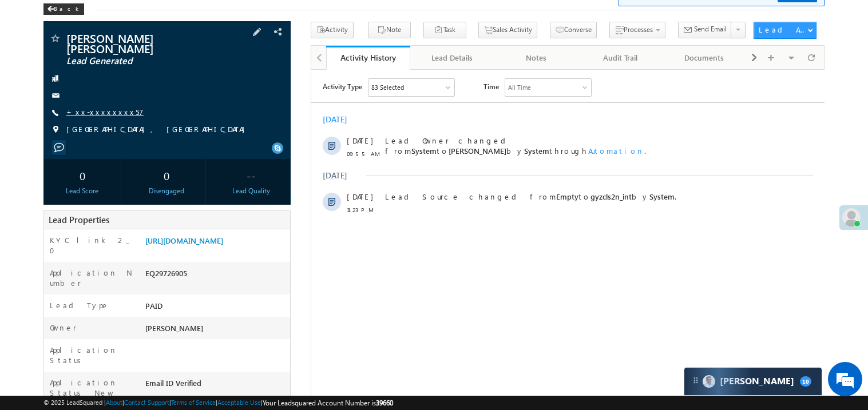 The width and height of the screenshot is (868, 410). Describe the element at coordinates (79, 306) in the screenshot. I see `label: Lead Type` at that location.